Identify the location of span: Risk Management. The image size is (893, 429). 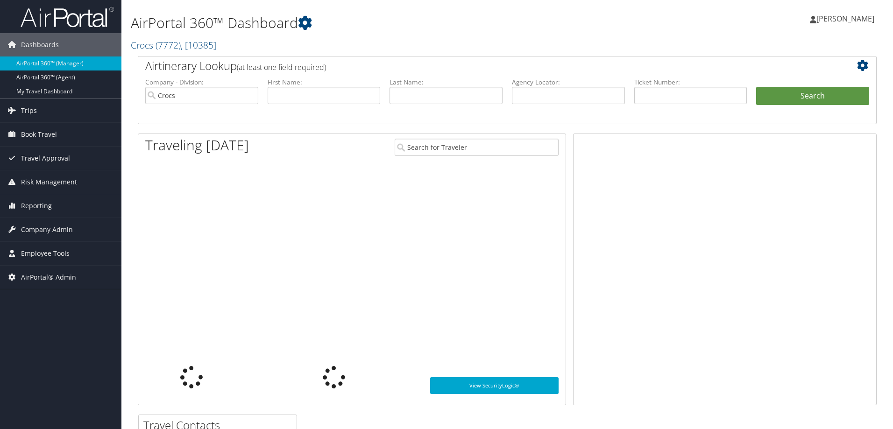
(49, 182).